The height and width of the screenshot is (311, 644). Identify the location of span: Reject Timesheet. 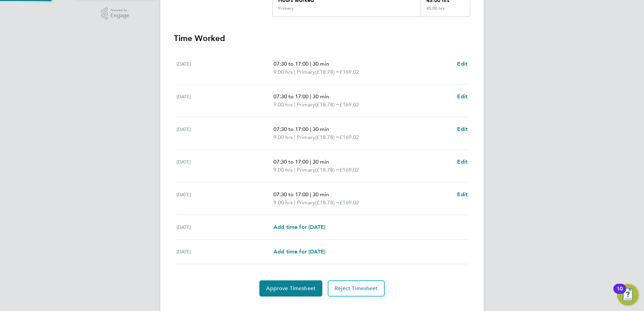
(357, 288).